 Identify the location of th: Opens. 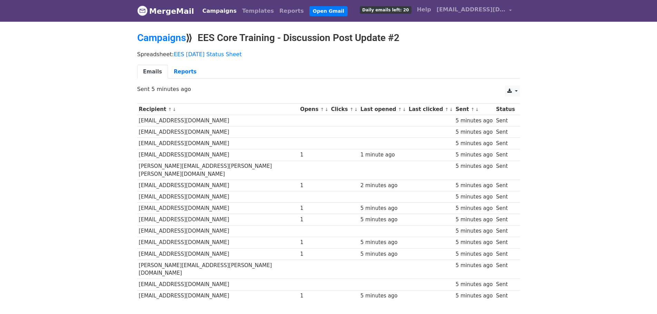
(314, 109).